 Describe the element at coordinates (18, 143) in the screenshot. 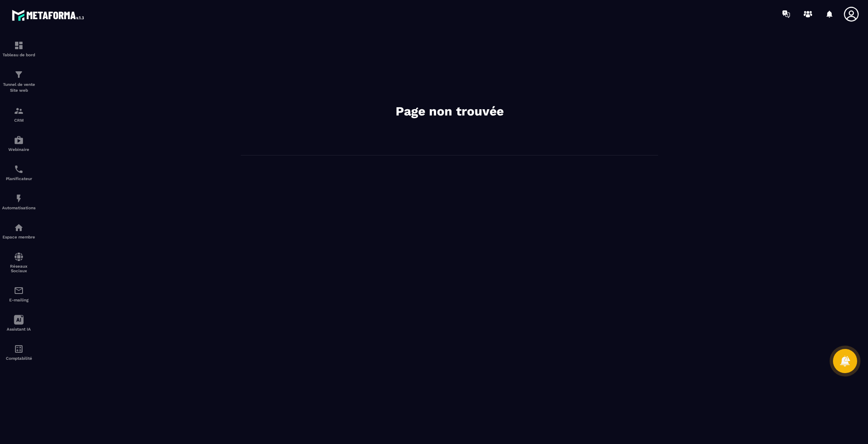

I see `a: automationsautomationsWebinaire` at that location.